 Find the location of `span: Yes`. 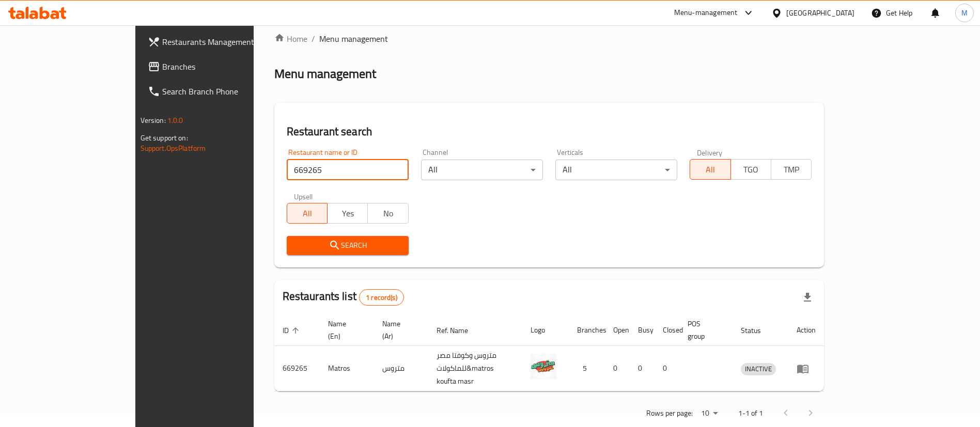

span: Yes is located at coordinates (347, 213).